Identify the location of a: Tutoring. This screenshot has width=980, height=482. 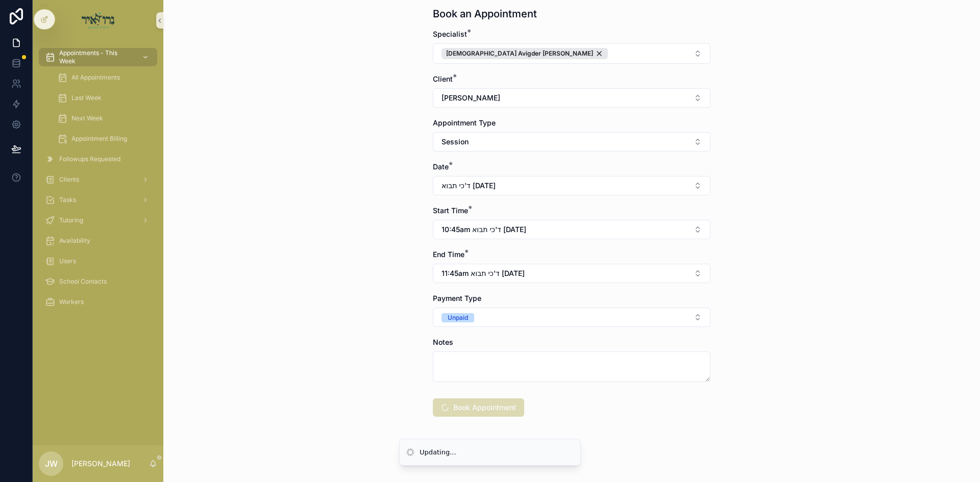
(98, 221).